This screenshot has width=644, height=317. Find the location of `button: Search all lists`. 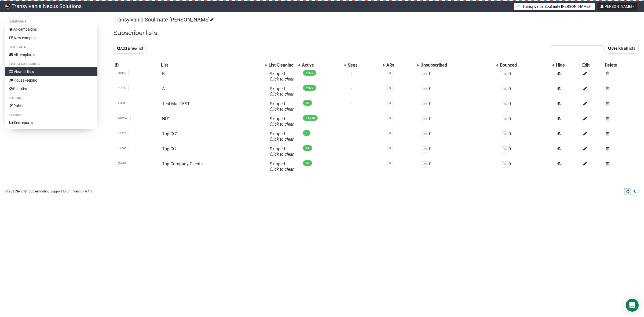

button: Search all lists is located at coordinates (622, 48).